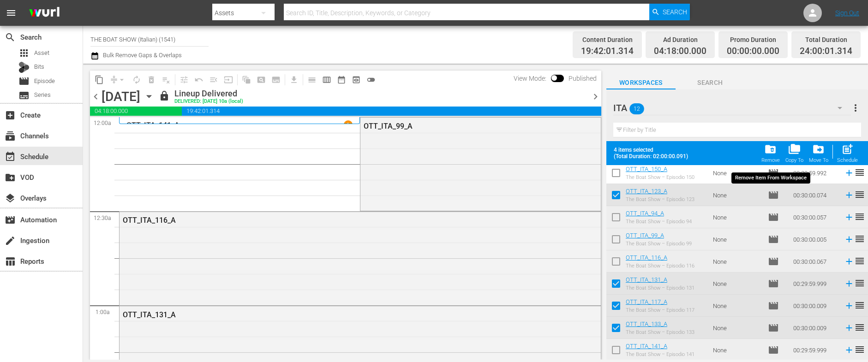 This screenshot has height=362, width=868. What do you see at coordinates (41, 53) in the screenshot?
I see `span: Asset` at bounding box center [41, 53].